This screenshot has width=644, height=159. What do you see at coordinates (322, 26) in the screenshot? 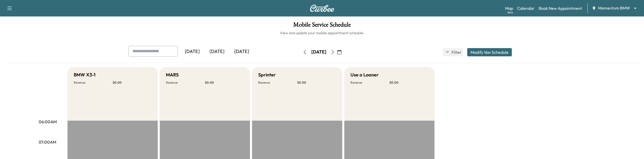
I see `h1: Mobile Service Schedule` at bounding box center [322, 26].